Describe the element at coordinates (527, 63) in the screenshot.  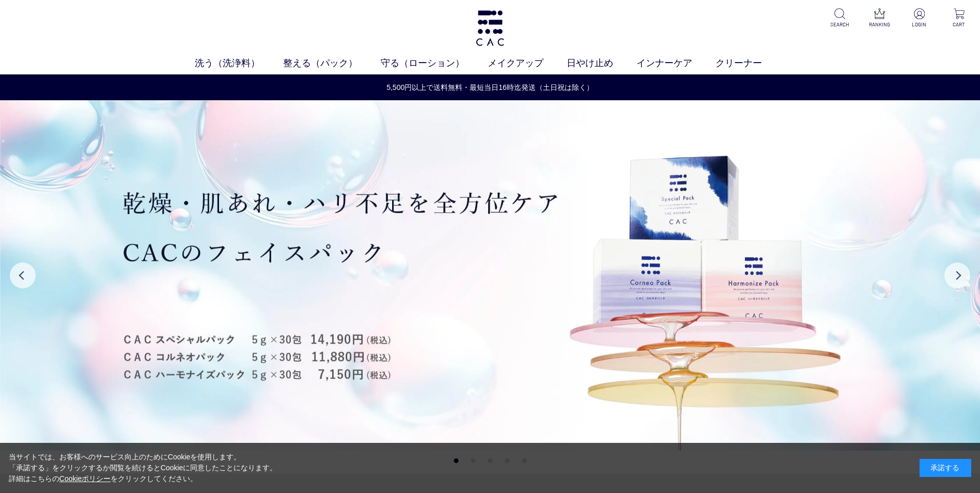
I see `a: メイクアップ` at that location.